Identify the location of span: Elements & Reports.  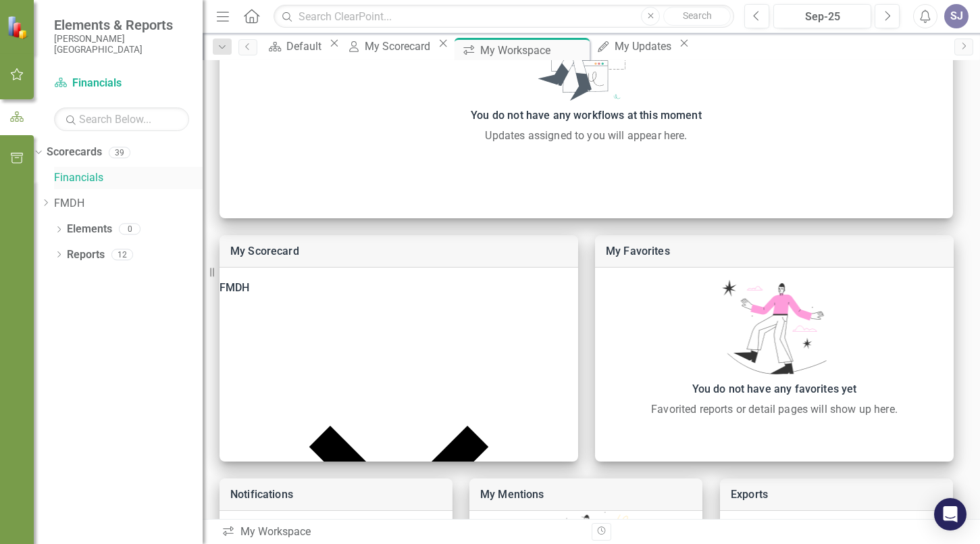
(121, 25).